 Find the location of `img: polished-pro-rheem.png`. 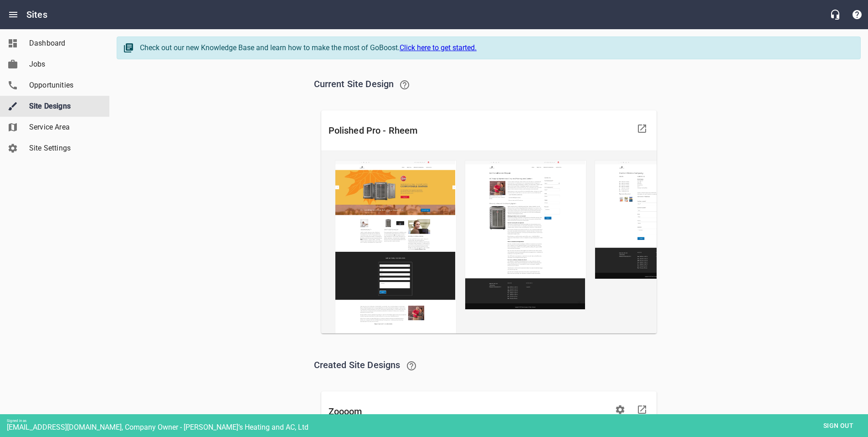

img: polished-pro-rheem.png is located at coordinates (396, 273).